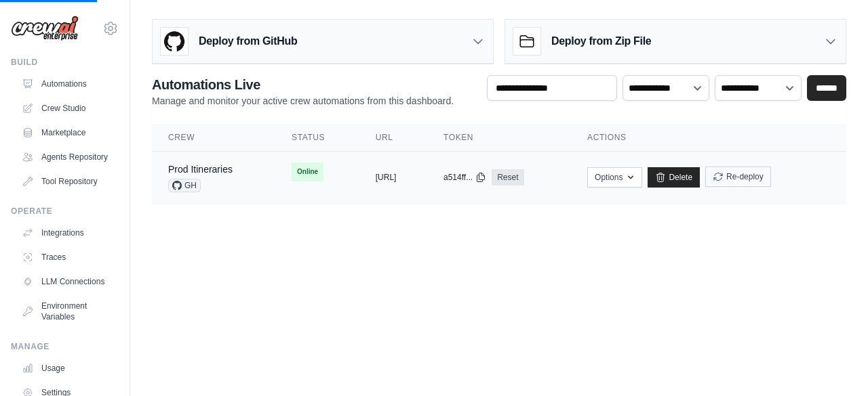 The width and height of the screenshot is (868, 396). What do you see at coordinates (64, 347) in the screenshot?
I see `div: Manage` at bounding box center [64, 347].